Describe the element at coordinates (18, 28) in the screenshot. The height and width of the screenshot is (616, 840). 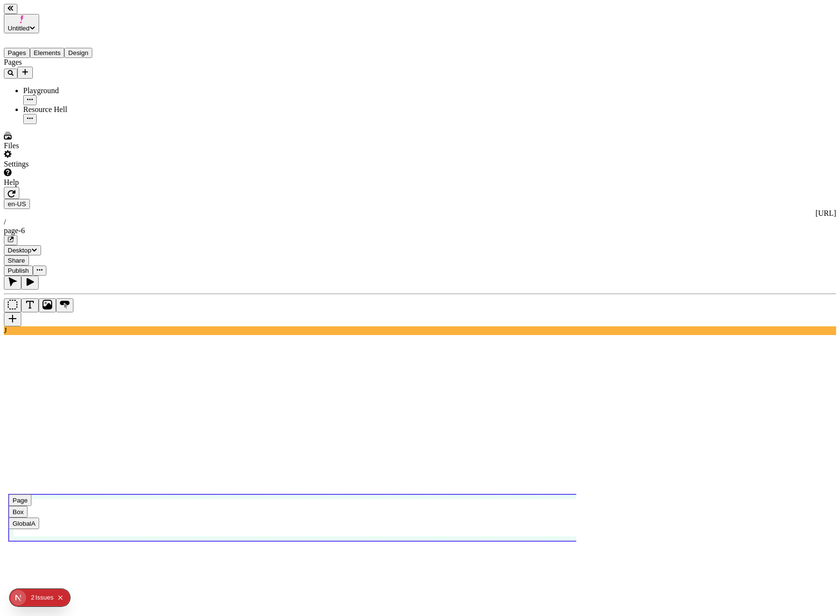
I see `span: Untitled` at that location.